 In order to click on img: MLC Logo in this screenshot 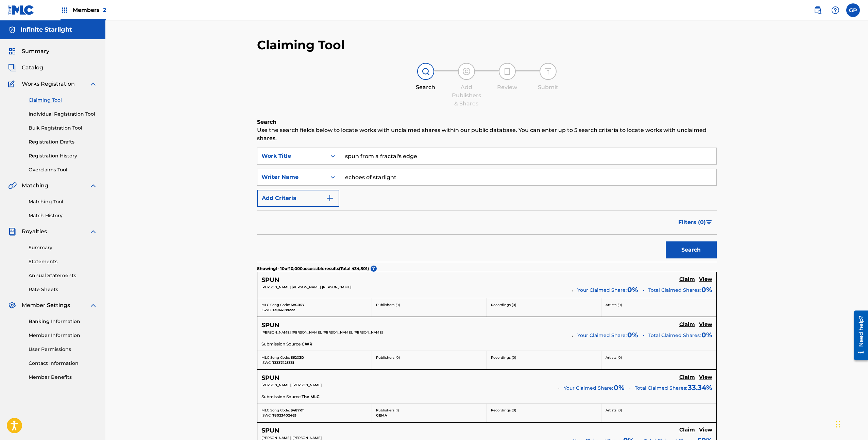, I will do `click(21, 10)`.